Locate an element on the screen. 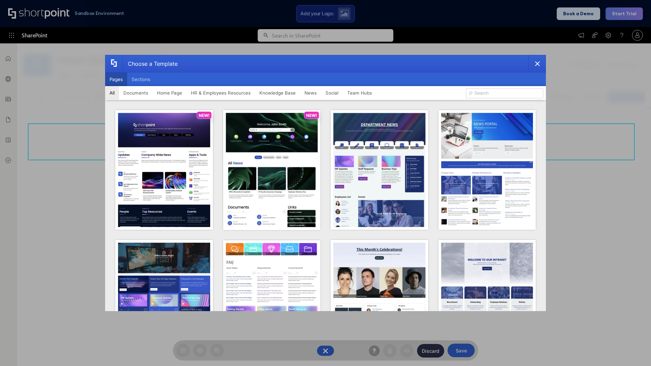 This screenshot has height=366, width=651. button: Sections is located at coordinates (141, 79).